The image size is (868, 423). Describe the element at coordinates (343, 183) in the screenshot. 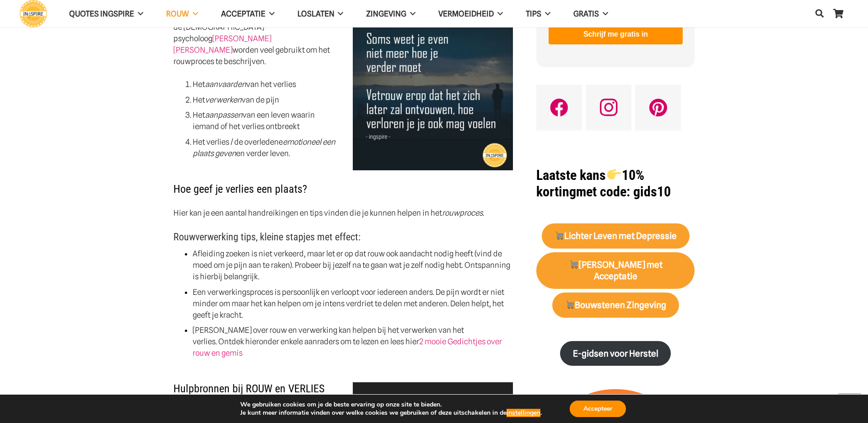

I see `h2: Hoe geef je verlies een plaats?` at that location.